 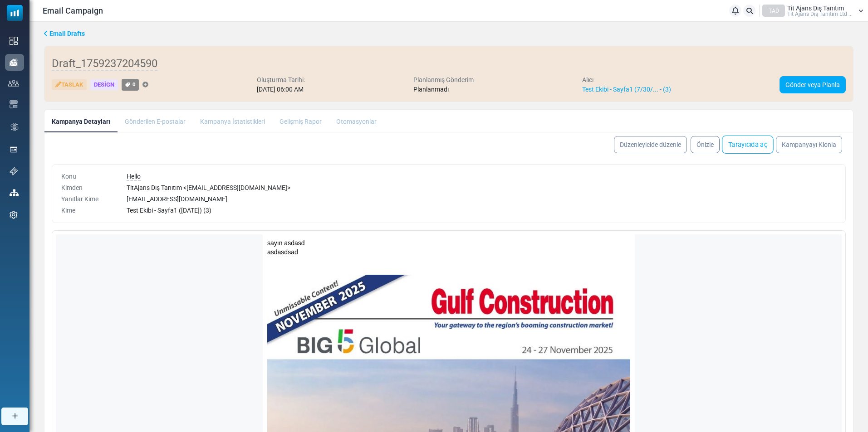 What do you see at coordinates (813, 85) in the screenshot?
I see `a: Gönder veya Planla` at bounding box center [813, 85].